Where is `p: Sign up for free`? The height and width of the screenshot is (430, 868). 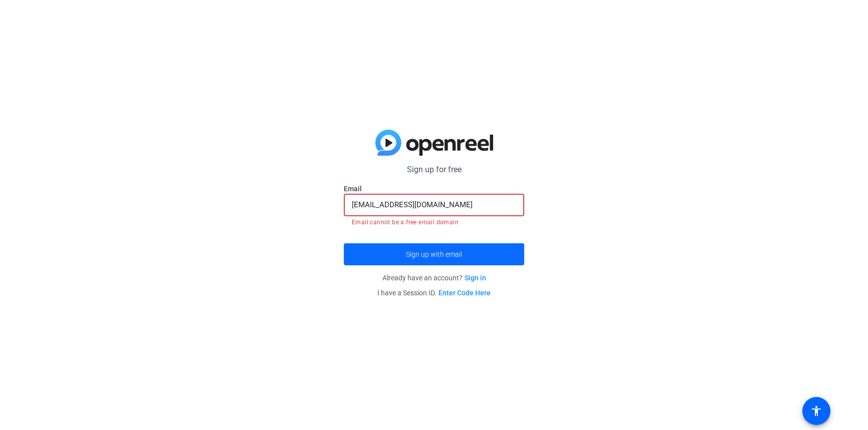 p: Sign up for free is located at coordinates (434, 170).